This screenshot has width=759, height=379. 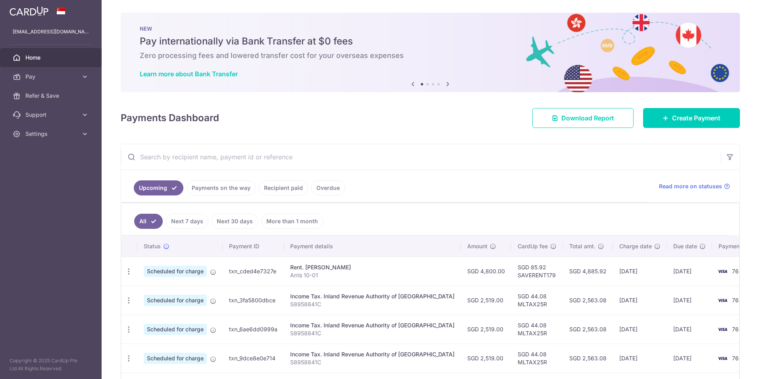 I want to click on td: SGD 85.92 SAVERENT179, so click(x=537, y=271).